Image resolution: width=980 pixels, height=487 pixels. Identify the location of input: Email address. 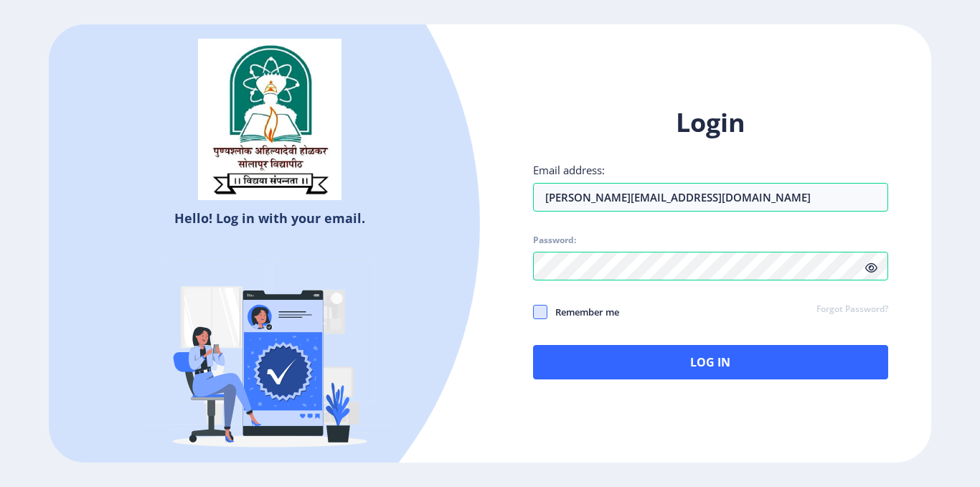
(710, 198).